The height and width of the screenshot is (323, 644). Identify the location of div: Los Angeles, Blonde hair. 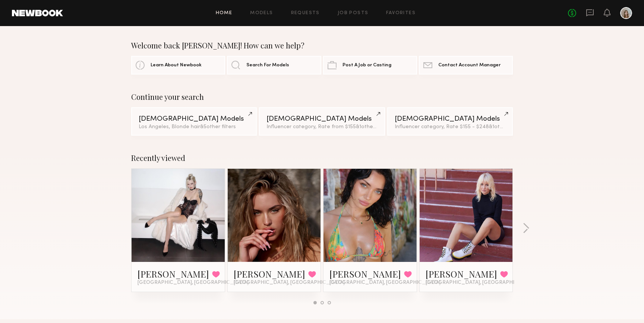
(194, 127).